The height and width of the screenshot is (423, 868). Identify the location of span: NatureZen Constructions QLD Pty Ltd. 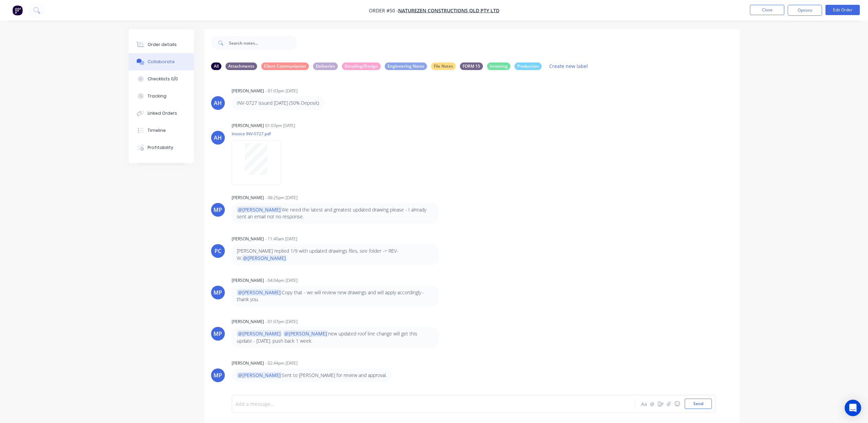
(448, 10).